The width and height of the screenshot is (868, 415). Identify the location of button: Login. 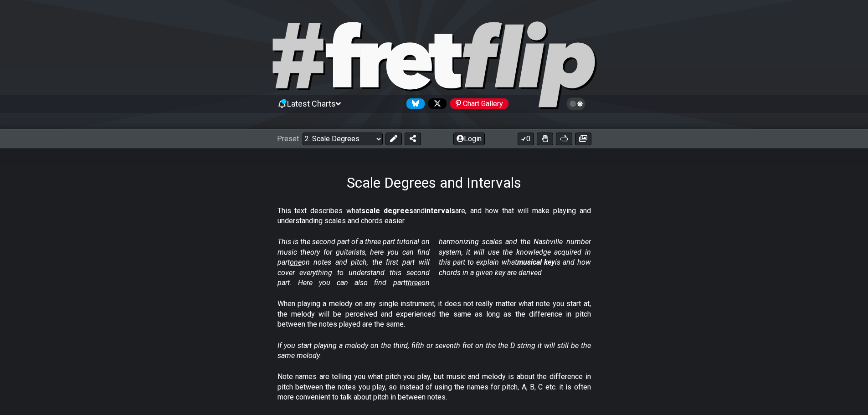
(469, 139).